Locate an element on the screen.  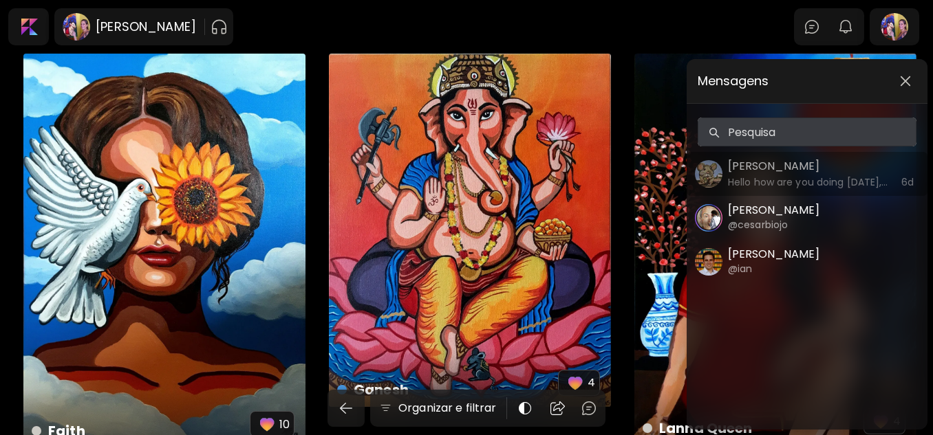
button: closeChatList is located at coordinates (905, 81).